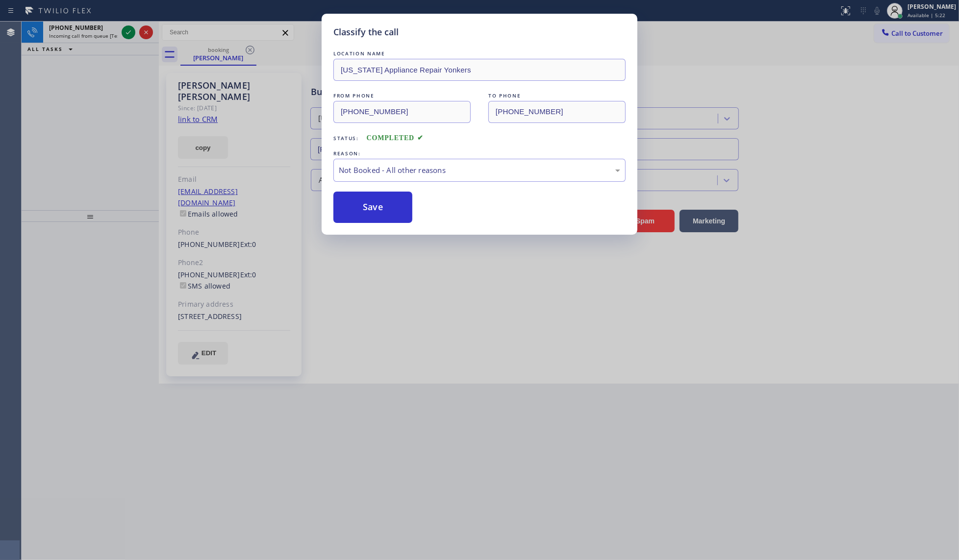 The height and width of the screenshot is (560, 959). What do you see at coordinates (480, 53) in the screenshot?
I see `div: LOCATION NAME` at bounding box center [480, 53].